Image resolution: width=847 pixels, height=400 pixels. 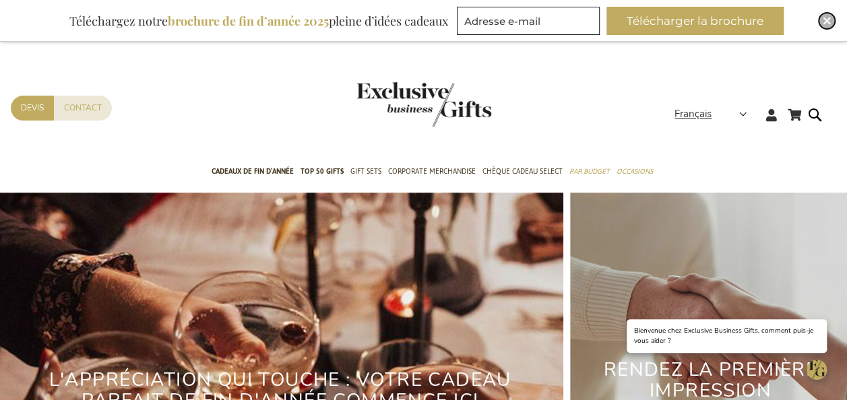 I want to click on img: Close, so click(x=827, y=21).